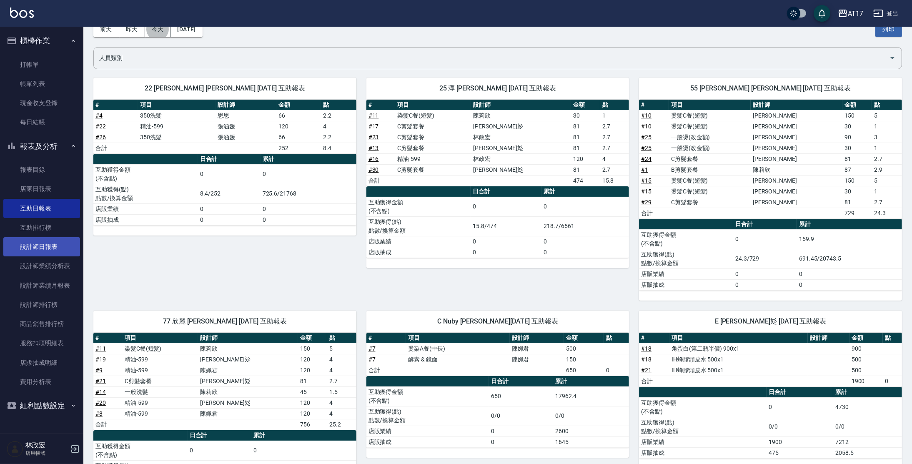 The width and height of the screenshot is (912, 464). I want to click on a: #30, so click(373, 170).